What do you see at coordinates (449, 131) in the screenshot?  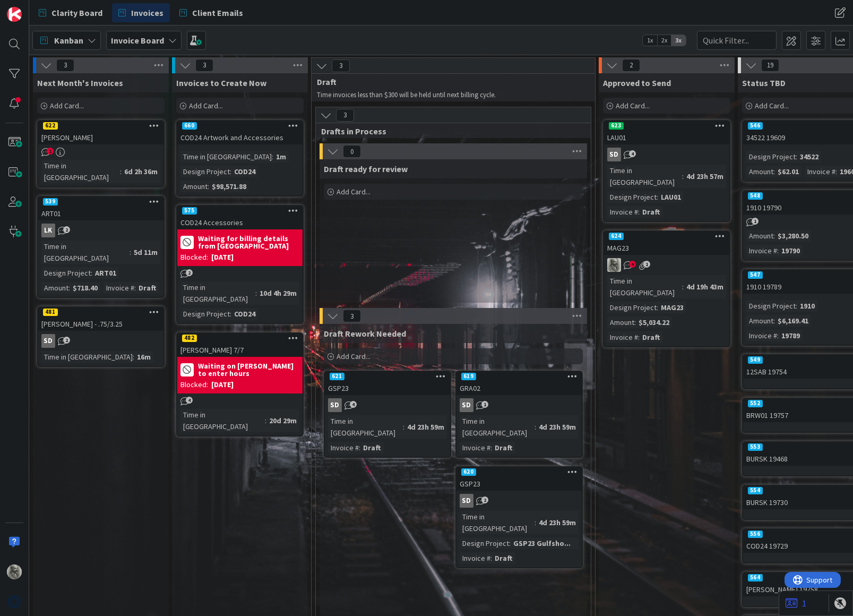 I see `span: Drafts in Process` at bounding box center [449, 131].